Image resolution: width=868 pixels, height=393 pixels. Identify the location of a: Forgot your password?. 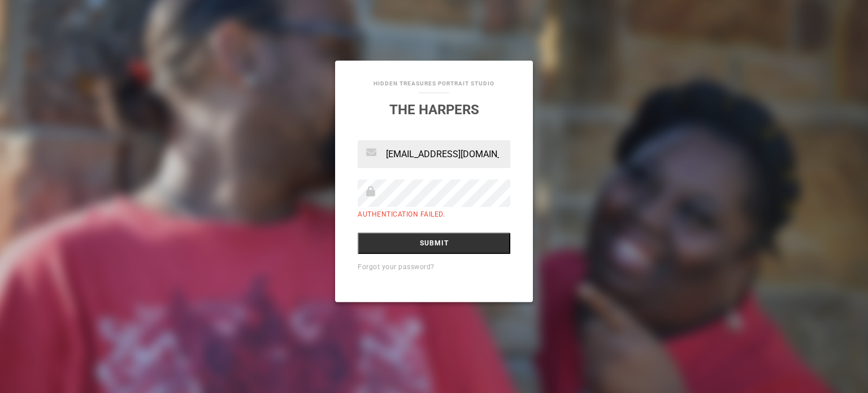
(396, 267).